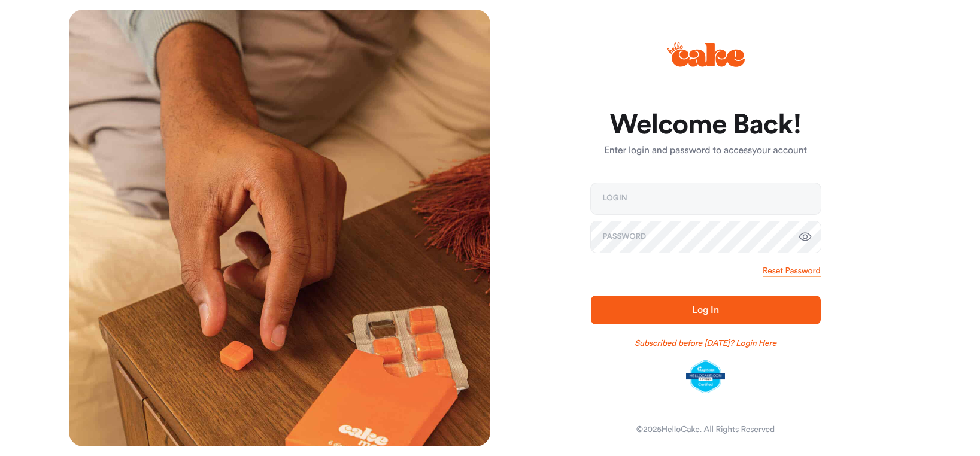 Image resolution: width=980 pixels, height=456 pixels. Describe the element at coordinates (706, 151) in the screenshot. I see `p: Enter login and password to access your account` at that location.